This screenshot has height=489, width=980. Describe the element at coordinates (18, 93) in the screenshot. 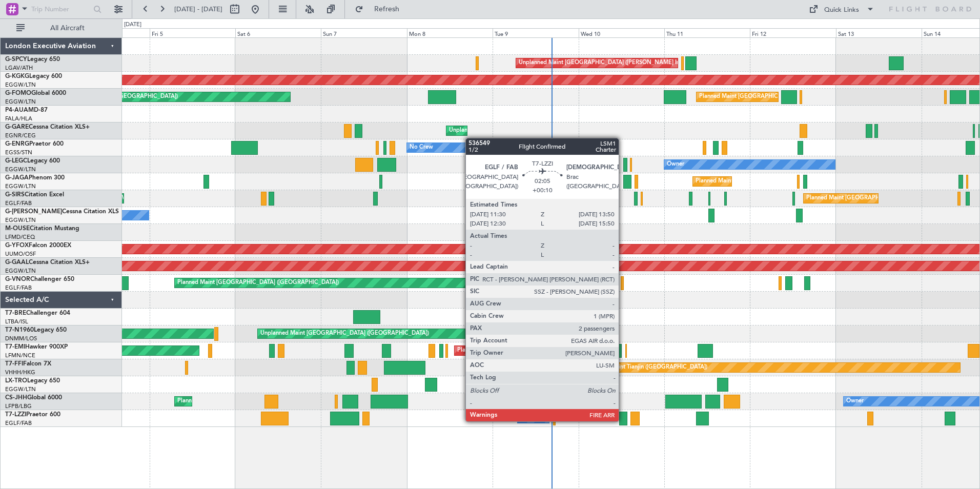

I see `span: G-FOMO` at that location.